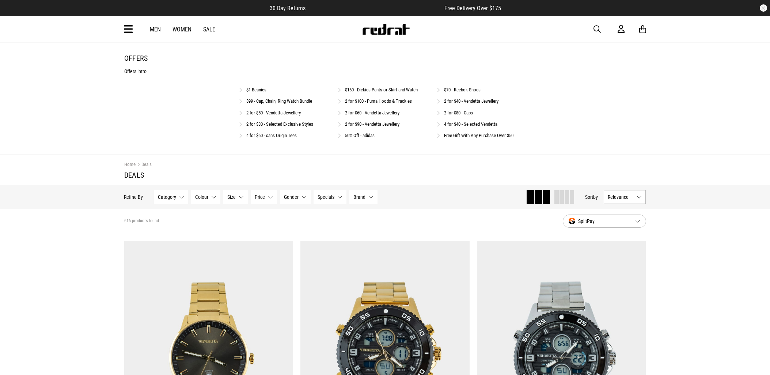 The width and height of the screenshot is (770, 375). Describe the element at coordinates (471, 101) in the screenshot. I see `a: 2 for $40 - Vendetta Jewellery` at that location.